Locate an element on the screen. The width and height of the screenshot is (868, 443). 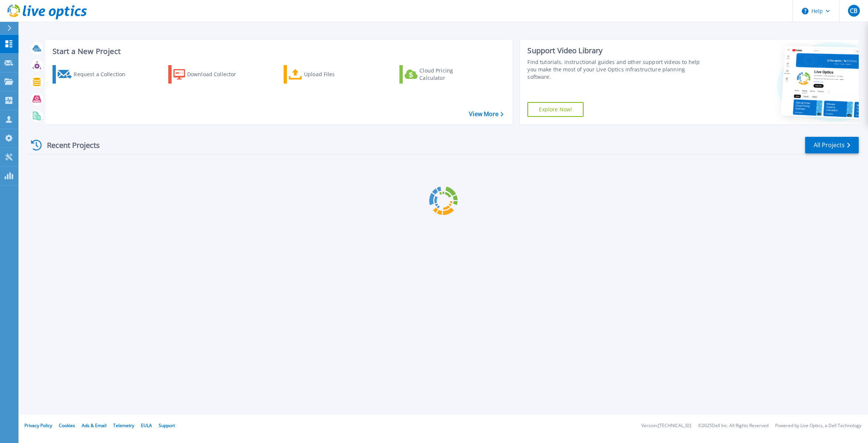
span: CB is located at coordinates (853, 11).